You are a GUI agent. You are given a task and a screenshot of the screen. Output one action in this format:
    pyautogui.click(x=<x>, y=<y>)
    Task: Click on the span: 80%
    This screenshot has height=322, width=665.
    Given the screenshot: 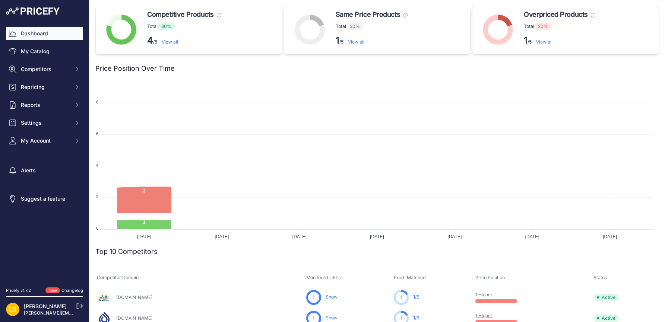 What is the action you would take?
    pyautogui.click(x=166, y=26)
    